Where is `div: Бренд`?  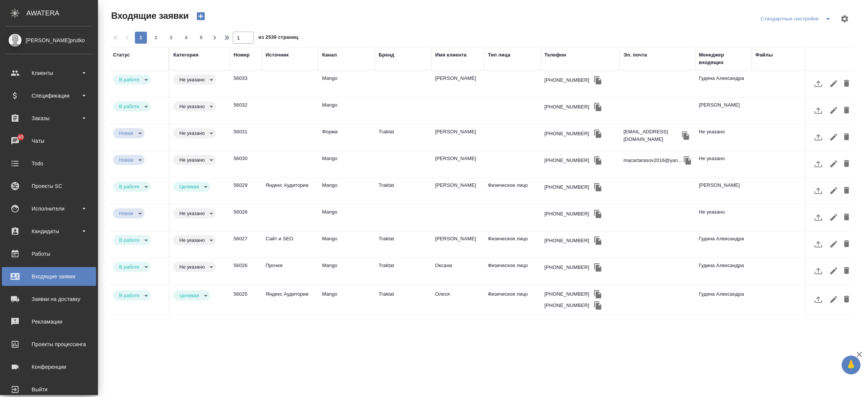 div: Бренд is located at coordinates (386, 55).